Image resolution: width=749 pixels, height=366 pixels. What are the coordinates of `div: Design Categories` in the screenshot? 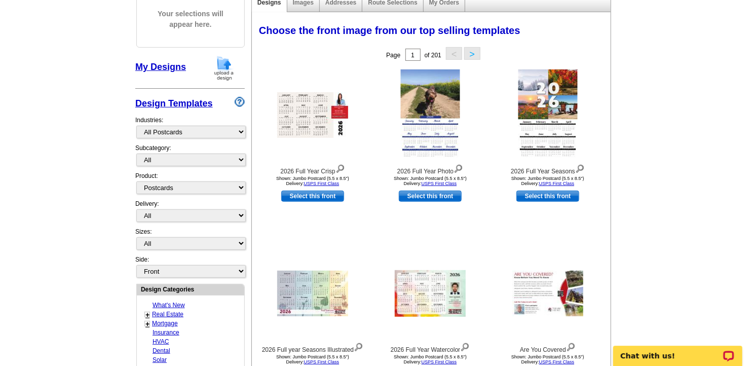 It's located at (191, 289).